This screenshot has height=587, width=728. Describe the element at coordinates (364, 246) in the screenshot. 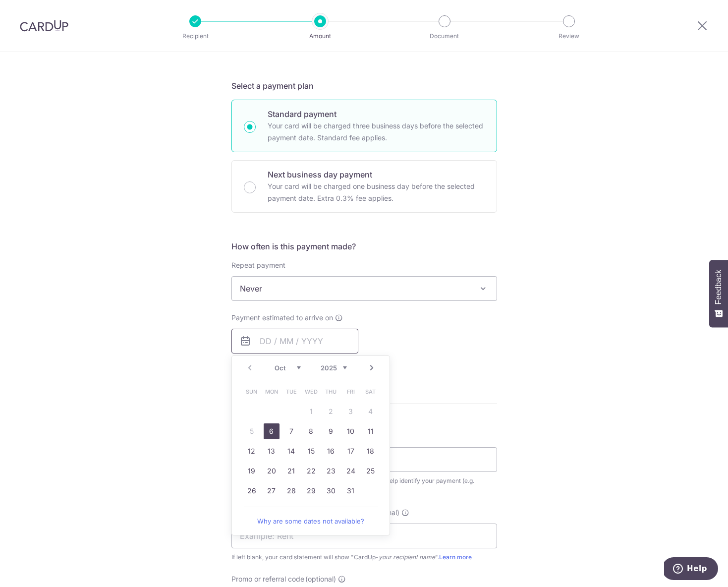

I see `h5: How often is this payment made?` at that location.